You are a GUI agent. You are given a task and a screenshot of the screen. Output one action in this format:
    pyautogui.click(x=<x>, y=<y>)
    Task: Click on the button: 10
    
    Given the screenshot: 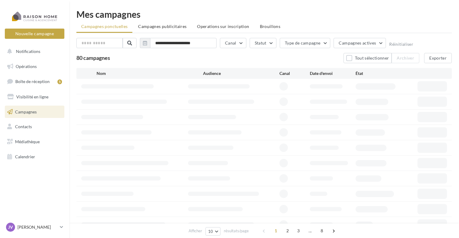 What is the action you would take?
    pyautogui.click(x=213, y=231)
    